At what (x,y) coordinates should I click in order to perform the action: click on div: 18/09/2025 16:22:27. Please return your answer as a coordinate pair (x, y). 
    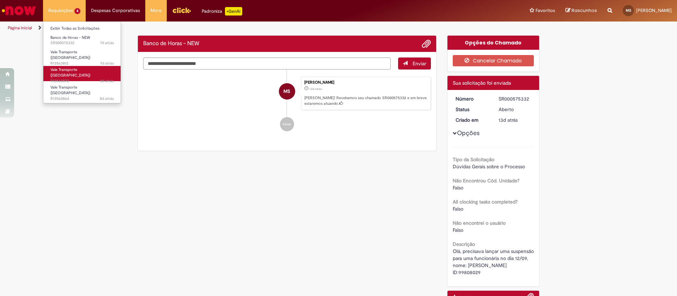
    Looking at the image, I should click on (515, 120).